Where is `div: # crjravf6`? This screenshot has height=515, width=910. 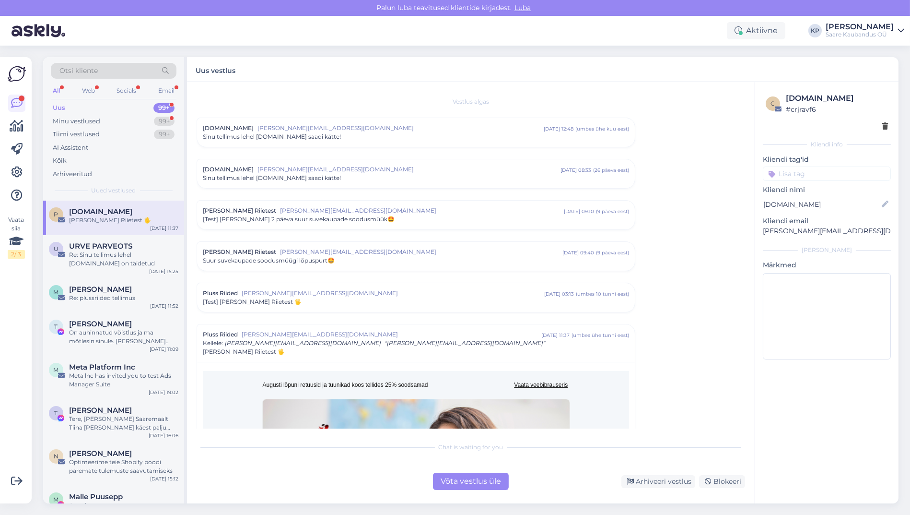 div: # crjravf6 is located at coordinates (837, 109).